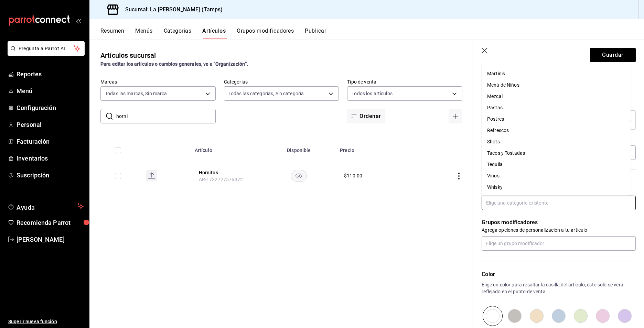 Image resolution: width=644 pixels, height=328 pixels. Describe the element at coordinates (366, 117) in the screenshot. I see `button: Ordenar` at that location.